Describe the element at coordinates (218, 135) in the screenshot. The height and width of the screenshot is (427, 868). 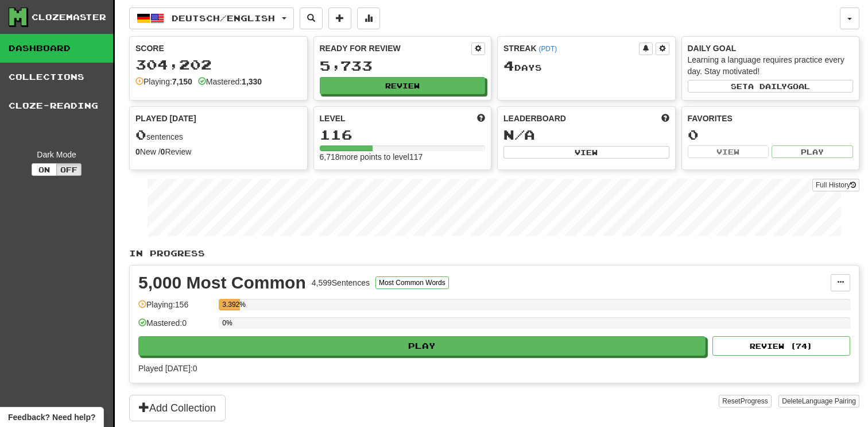
I see `div: sentences` at that location.